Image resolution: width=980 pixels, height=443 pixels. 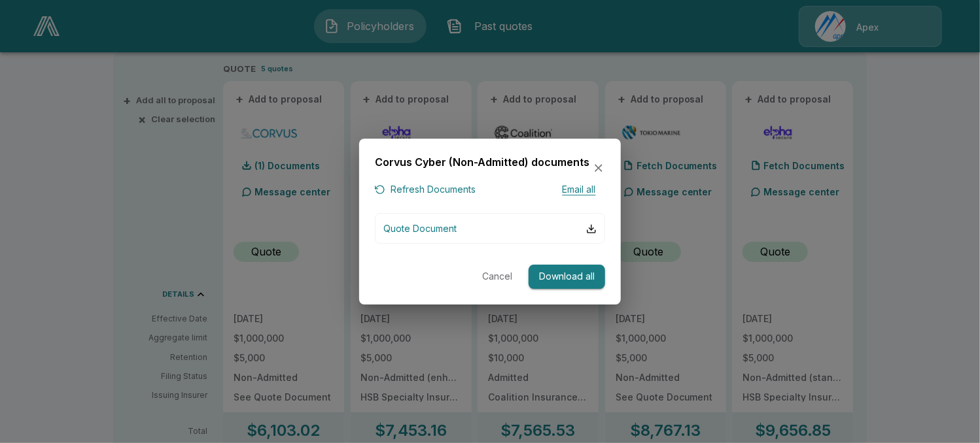 I want to click on button: Refresh Documents, so click(x=425, y=189).